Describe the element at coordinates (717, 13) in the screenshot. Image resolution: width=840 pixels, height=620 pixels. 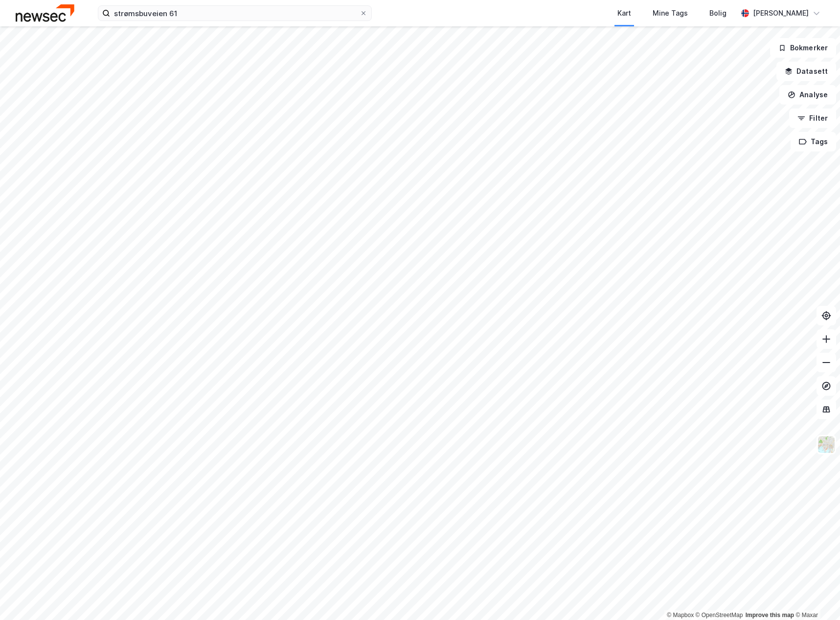
I see `div: Bolig` at that location.